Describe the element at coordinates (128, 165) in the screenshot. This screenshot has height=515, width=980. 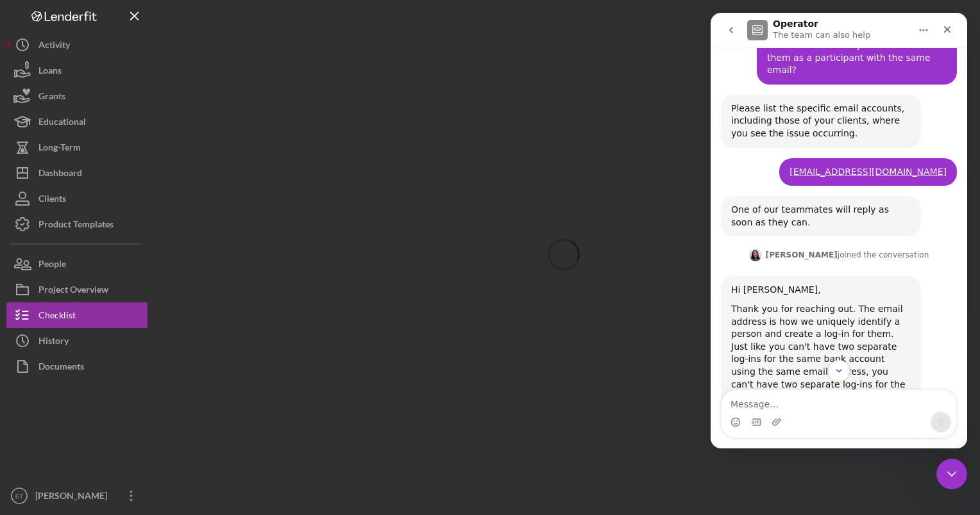
I see `div: Edris says…` at that location.